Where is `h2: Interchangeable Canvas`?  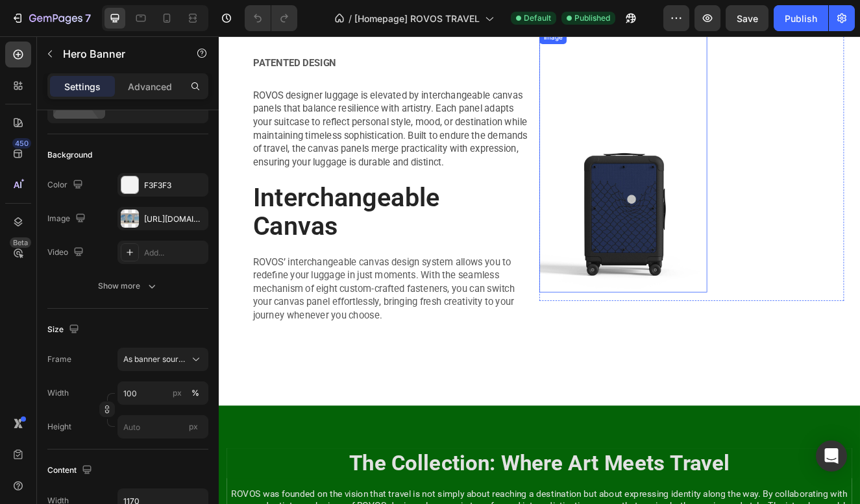
h2: Interchangeable Canvas is located at coordinates (211, 213).